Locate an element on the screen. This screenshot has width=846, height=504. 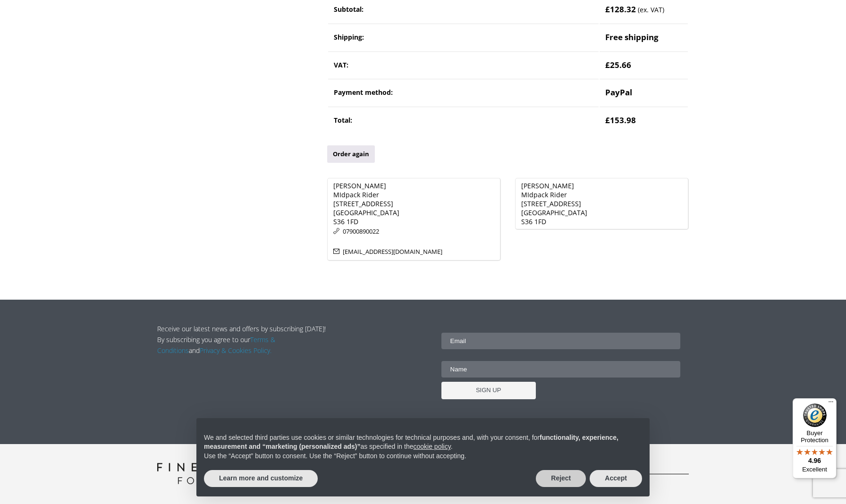
button: Reject is located at coordinates (561, 478).